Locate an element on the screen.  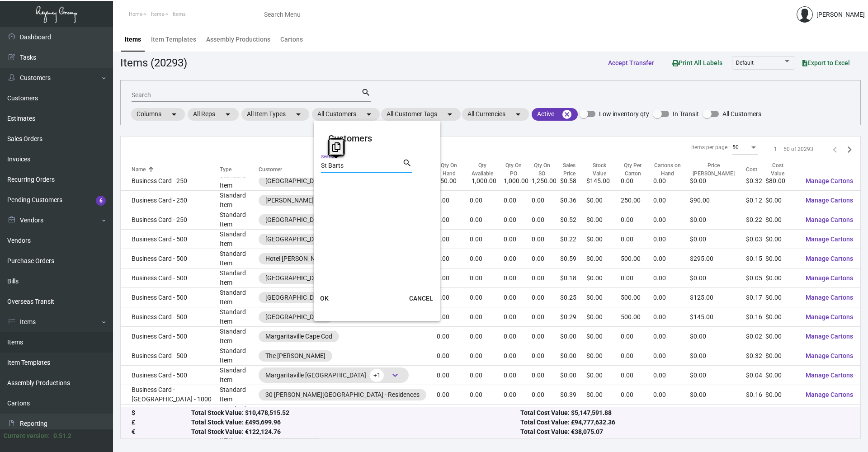
div: Current version: is located at coordinates (27, 436).